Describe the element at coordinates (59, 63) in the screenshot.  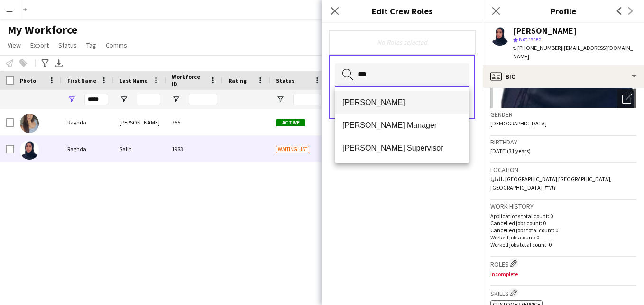
I see `app-action-btn: Export XLSX` at that location.